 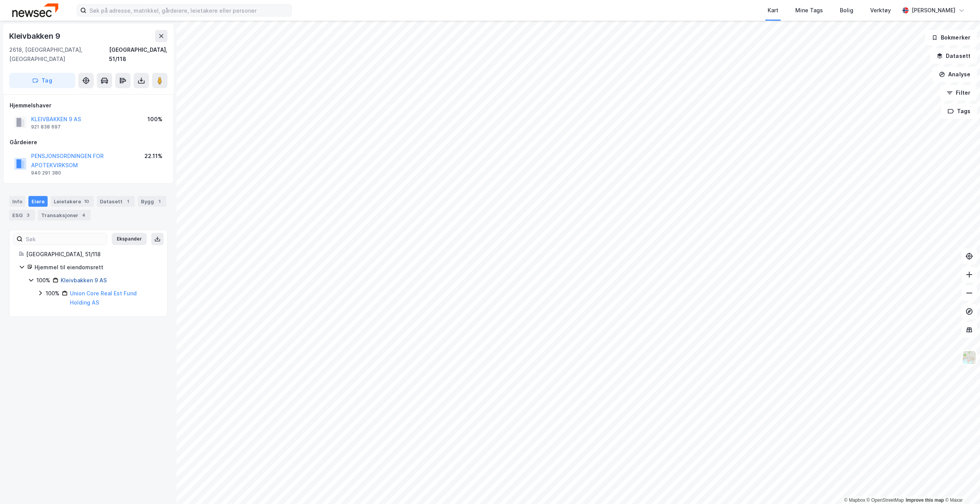 What do you see at coordinates (153, 156) in the screenshot?
I see `div: 22.11%` at bounding box center [153, 156].